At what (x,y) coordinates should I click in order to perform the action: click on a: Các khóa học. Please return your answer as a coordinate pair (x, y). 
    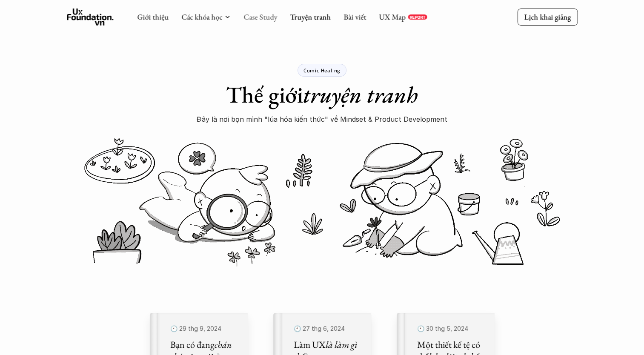
    Looking at the image, I should click on (202, 17).